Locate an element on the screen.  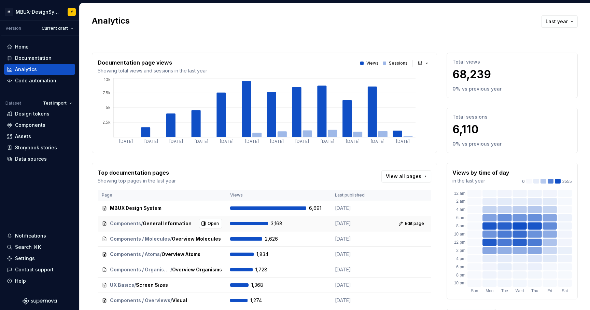
div: Search ⌘K is located at coordinates (28, 247).